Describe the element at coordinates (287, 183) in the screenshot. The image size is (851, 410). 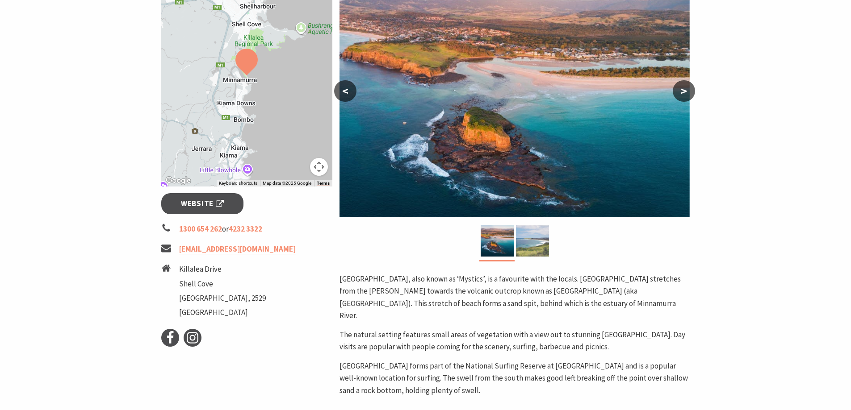
I see `span: Map data ©2025 Google` at that location.